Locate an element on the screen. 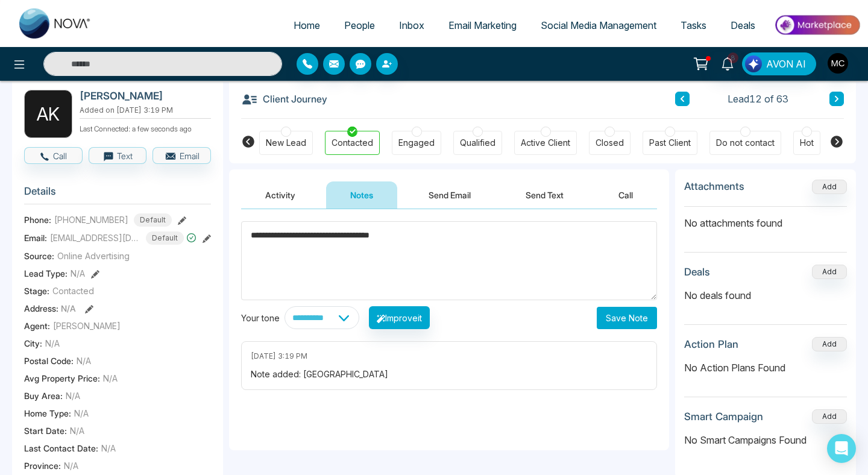 This screenshot has width=868, height=475. a: People is located at coordinates (360, 26).